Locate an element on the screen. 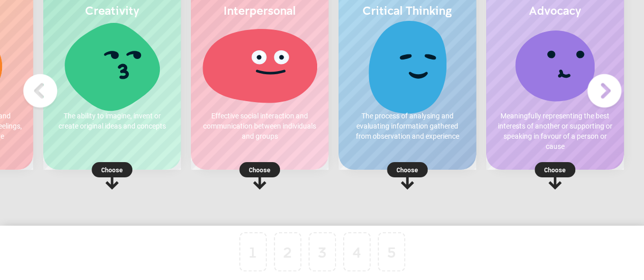 The width and height of the screenshot is (644, 280). h2: Creativity is located at coordinates (112, 10).